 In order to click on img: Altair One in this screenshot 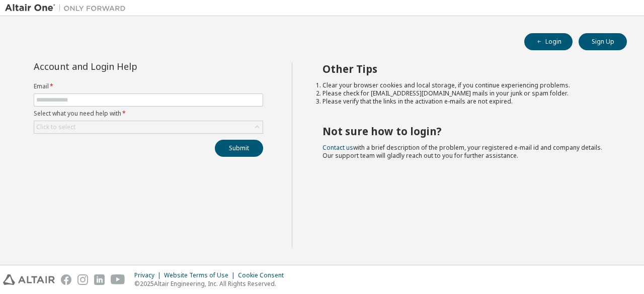, I will do `click(68, 8)`.